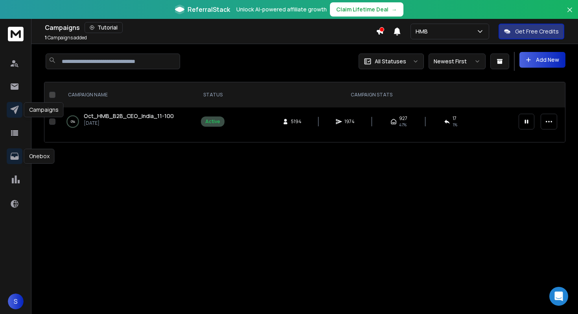 This screenshot has width=578, height=314. What do you see at coordinates (213, 122) in the screenshot?
I see `div: Active` at bounding box center [213, 122].